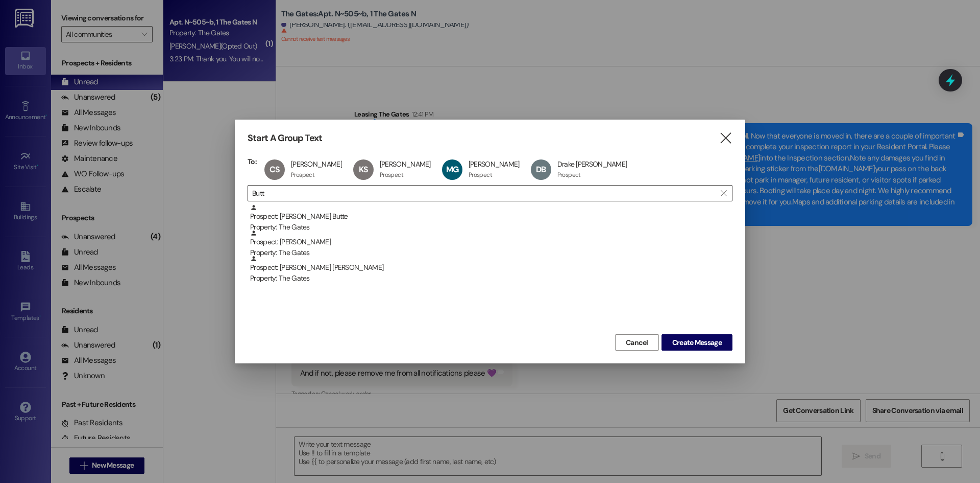 This screenshot has width=980, height=483. I want to click on button: Cancel, so click(637, 342).